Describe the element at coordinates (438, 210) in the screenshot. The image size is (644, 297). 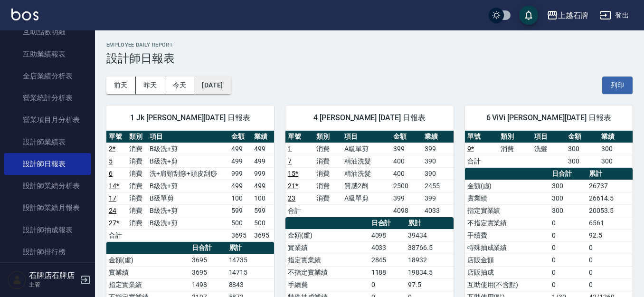
I see `td: 4033` at that location.